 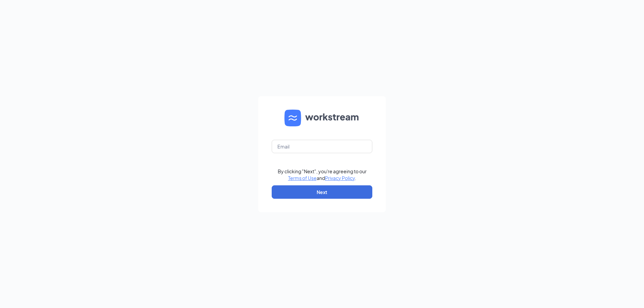 I want to click on a: Privacy Policy, so click(x=339, y=178).